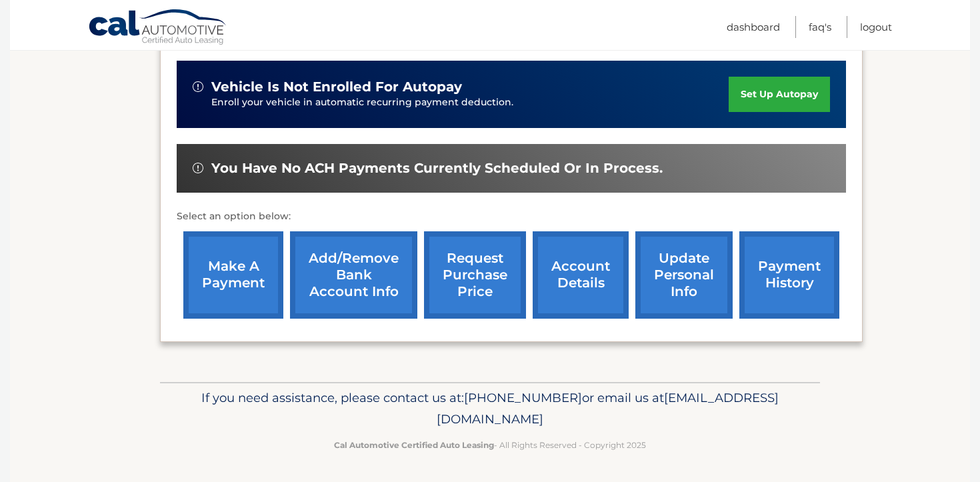 The height and width of the screenshot is (482, 980). Describe the element at coordinates (820, 27) in the screenshot. I see `a: FAQ's` at that location.